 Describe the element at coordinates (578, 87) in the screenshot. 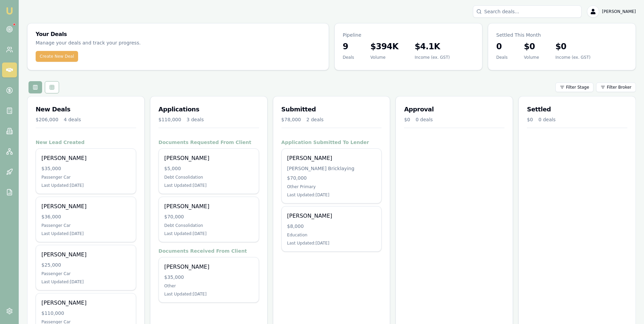

I see `span: Filter Stage` at that location.